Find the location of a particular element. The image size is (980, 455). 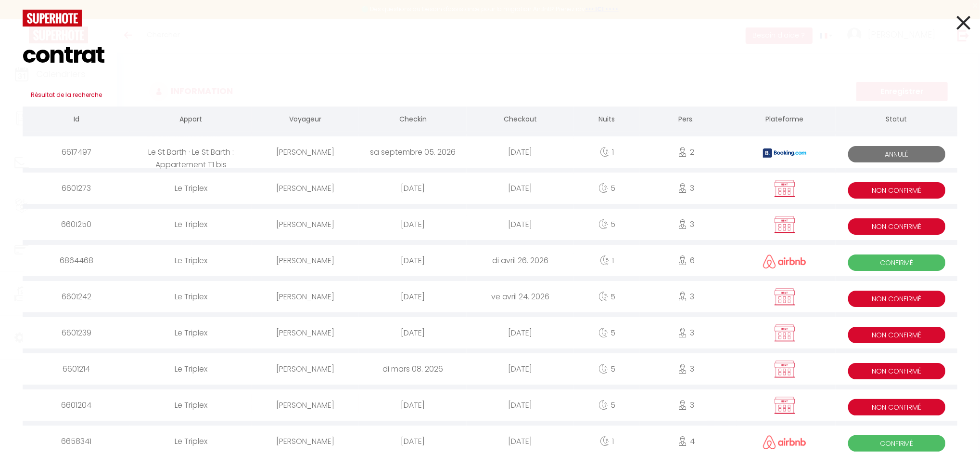

div: di mars 08. 2026 is located at coordinates (412, 368).